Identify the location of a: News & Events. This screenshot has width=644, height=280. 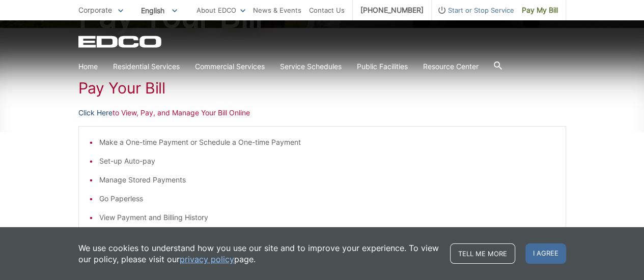
(277, 10).